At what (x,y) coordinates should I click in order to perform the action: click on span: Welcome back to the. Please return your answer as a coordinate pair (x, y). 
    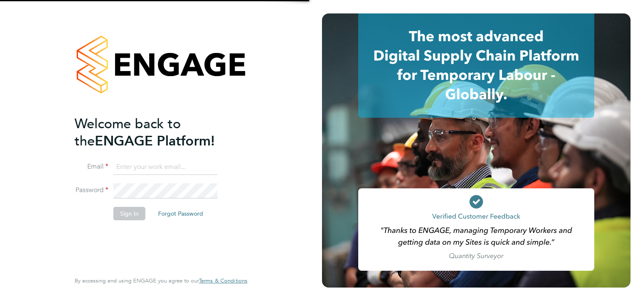
    Looking at the image, I should click on (128, 133).